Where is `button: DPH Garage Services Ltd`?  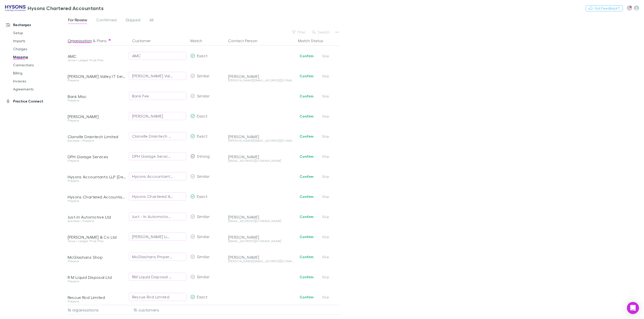
button: DPH Garage Services Ltd is located at coordinates (157, 156).